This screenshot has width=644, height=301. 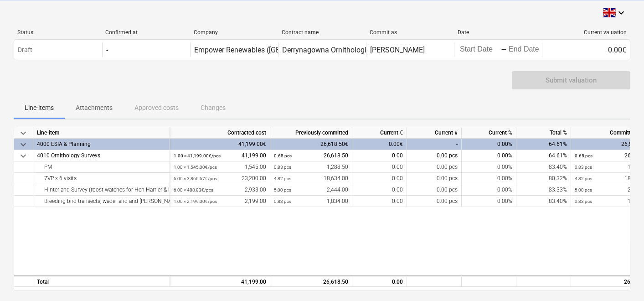 I want to click on div: Total, so click(x=102, y=281).